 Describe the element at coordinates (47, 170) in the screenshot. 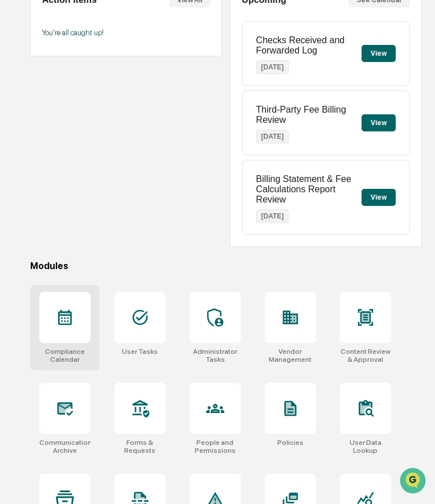

I see `span: Data Lookup` at that location.